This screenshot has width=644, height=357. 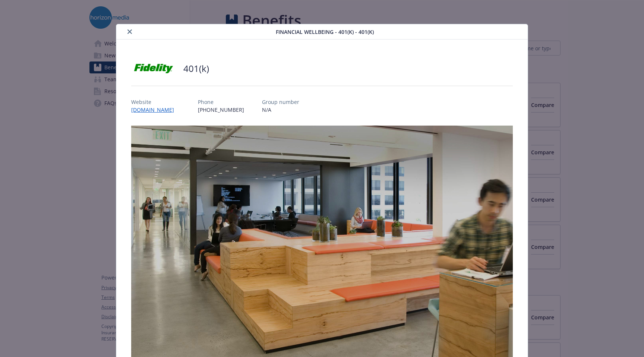 What do you see at coordinates (155, 101) in the screenshot?
I see `p: Website` at bounding box center [155, 101].